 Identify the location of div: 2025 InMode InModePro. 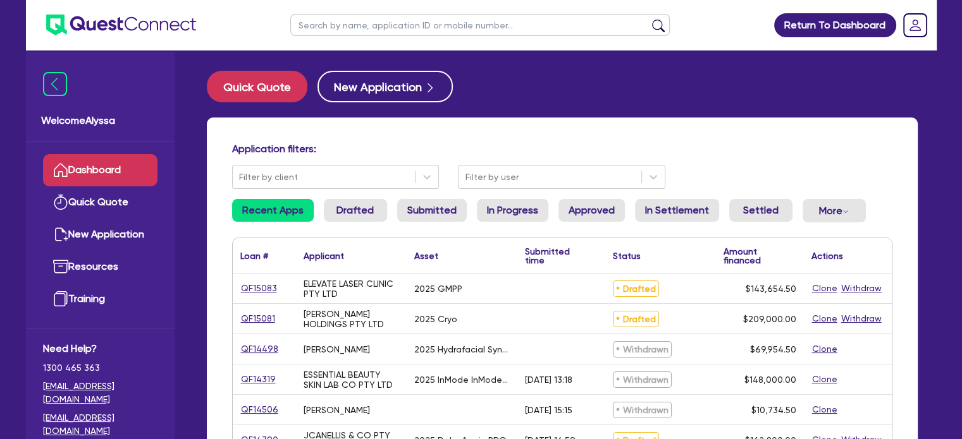
(462, 380).